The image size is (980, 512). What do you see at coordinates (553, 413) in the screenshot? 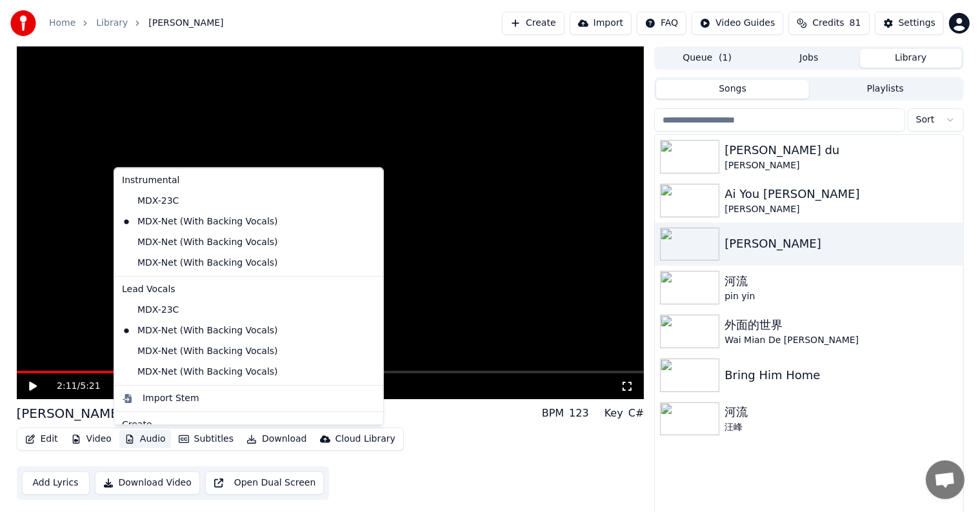
I see `div: BPM` at bounding box center [553, 413].